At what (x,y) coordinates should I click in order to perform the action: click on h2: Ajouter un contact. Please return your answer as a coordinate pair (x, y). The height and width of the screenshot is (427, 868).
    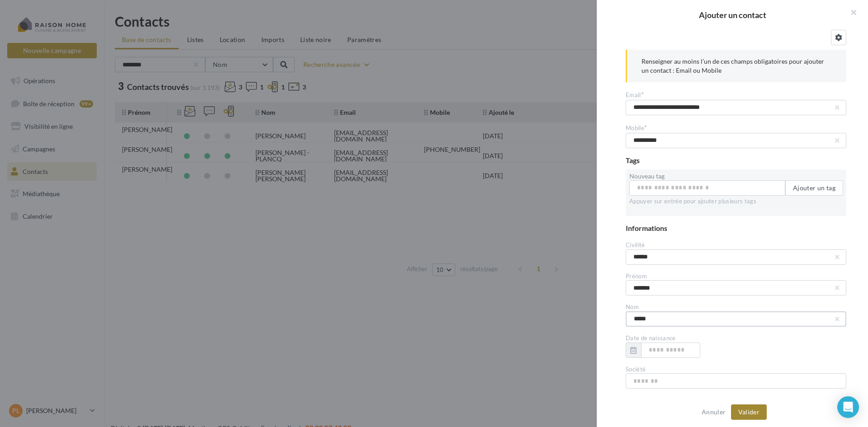
    Looking at the image, I should click on (732, 15).